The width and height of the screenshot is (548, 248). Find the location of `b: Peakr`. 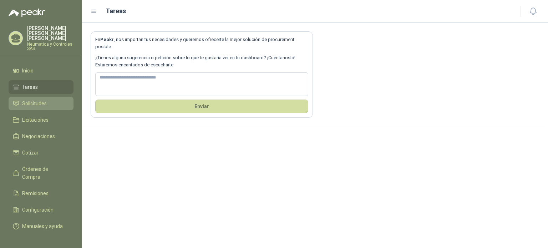

b: Peakr is located at coordinates (107, 39).